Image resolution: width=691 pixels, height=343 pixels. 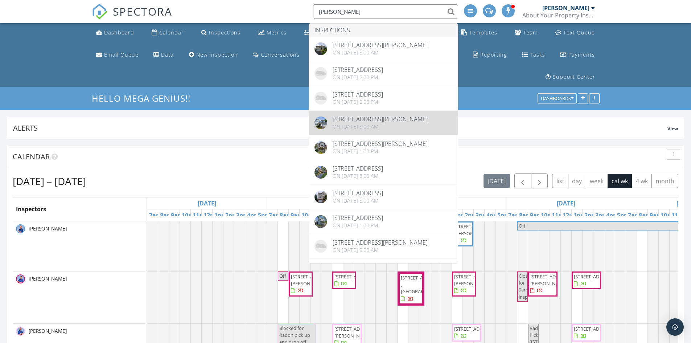 What do you see at coordinates (641, 181) in the screenshot?
I see `button: 4 wk` at bounding box center [641, 181].